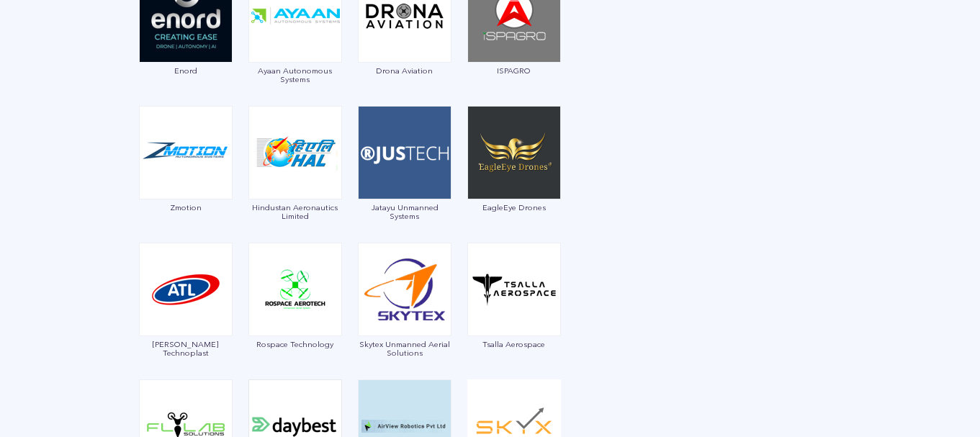 The height and width of the screenshot is (437, 980). I want to click on img: ic_jatayu.png, so click(405, 153).